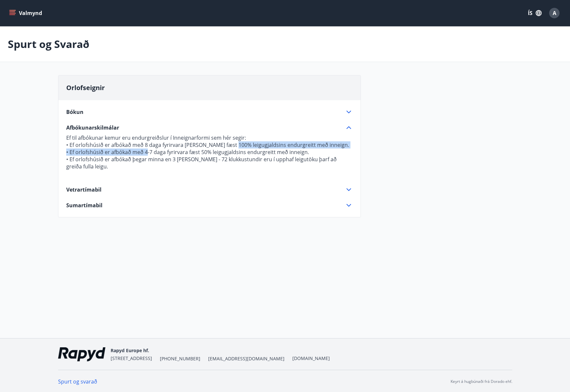 The image size is (570, 392). Describe the element at coordinates (26, 13) in the screenshot. I see `button: menu` at that location.